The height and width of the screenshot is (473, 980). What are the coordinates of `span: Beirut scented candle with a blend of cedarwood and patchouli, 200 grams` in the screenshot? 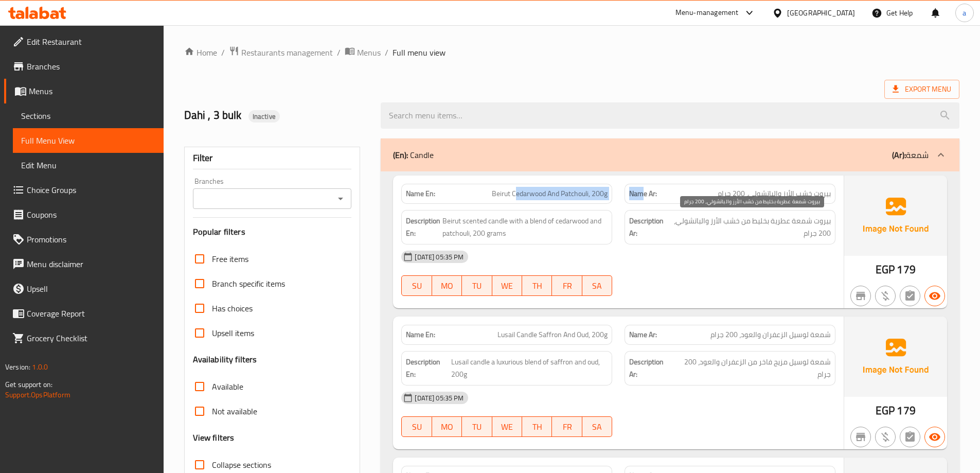 It's located at (525, 227).